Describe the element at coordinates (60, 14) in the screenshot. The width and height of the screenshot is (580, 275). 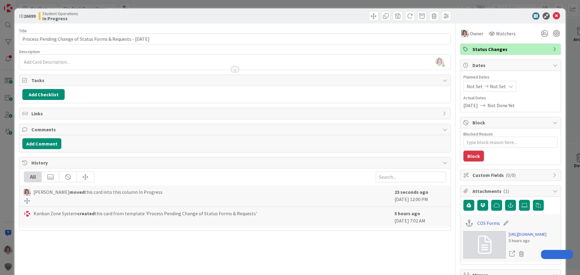
I see `span: Student Operations` at that location.